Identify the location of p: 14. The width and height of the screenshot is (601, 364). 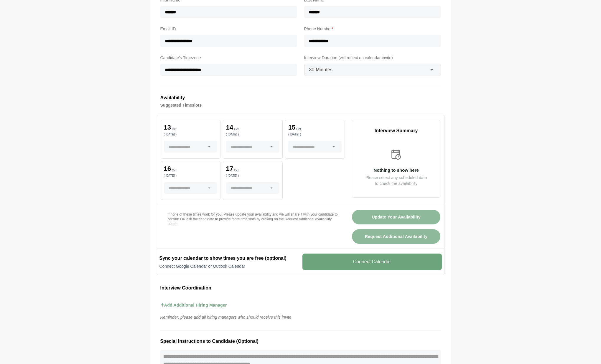
(230, 127).